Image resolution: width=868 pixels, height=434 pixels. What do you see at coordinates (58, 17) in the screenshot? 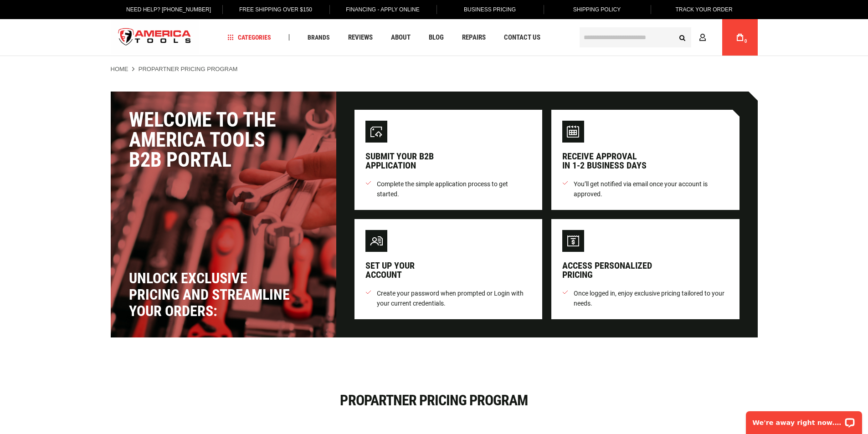
I see `p: We're away right now. Please check back later!` at bounding box center [58, 17].